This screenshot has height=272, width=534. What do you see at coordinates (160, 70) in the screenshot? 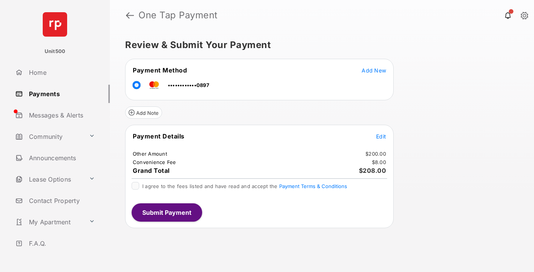
I see `span: Payment Method` at bounding box center [160, 70].